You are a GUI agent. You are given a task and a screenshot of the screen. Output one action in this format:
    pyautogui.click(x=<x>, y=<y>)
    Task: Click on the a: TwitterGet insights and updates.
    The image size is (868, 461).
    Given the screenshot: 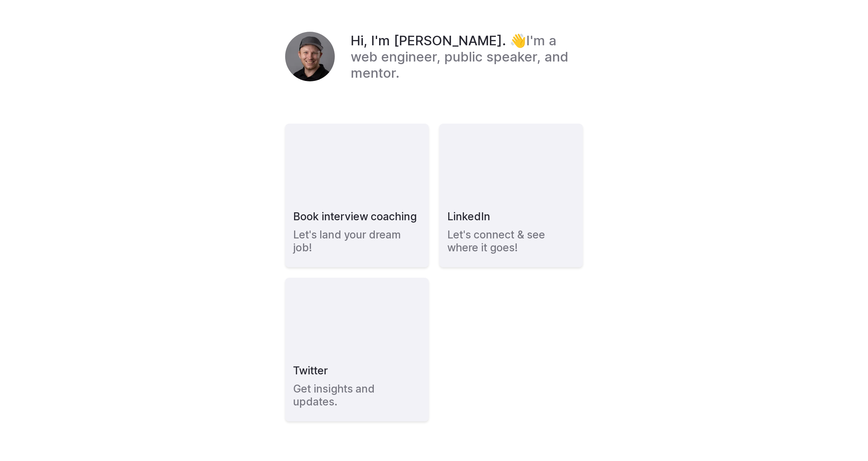 What is the action you would take?
    pyautogui.click(x=357, y=350)
    